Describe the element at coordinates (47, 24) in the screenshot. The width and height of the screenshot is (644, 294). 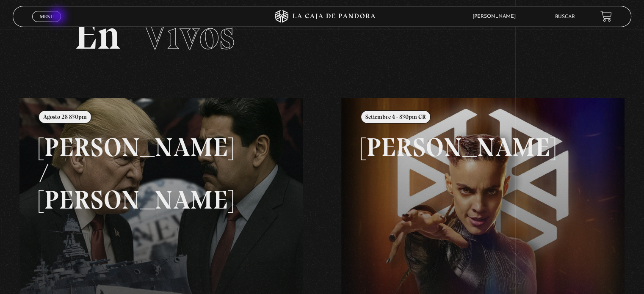
I see `span: Cerrar` at that location.